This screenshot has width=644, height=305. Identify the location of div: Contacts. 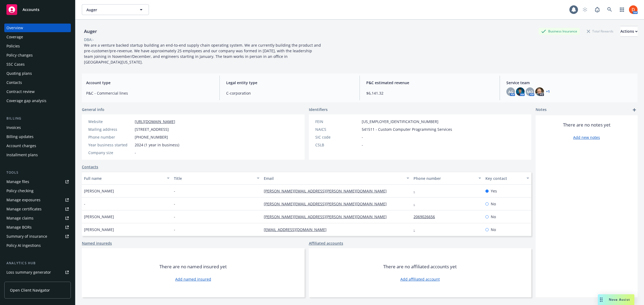
(14, 83).